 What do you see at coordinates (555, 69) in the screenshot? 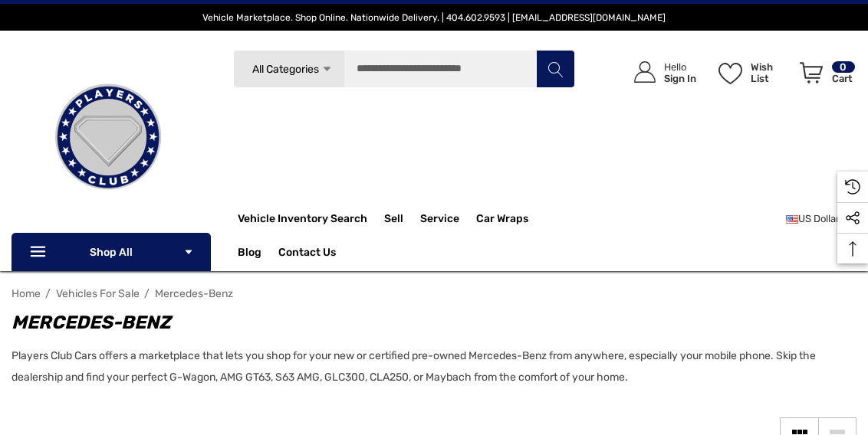
I see `button: Search` at bounding box center [555, 69].